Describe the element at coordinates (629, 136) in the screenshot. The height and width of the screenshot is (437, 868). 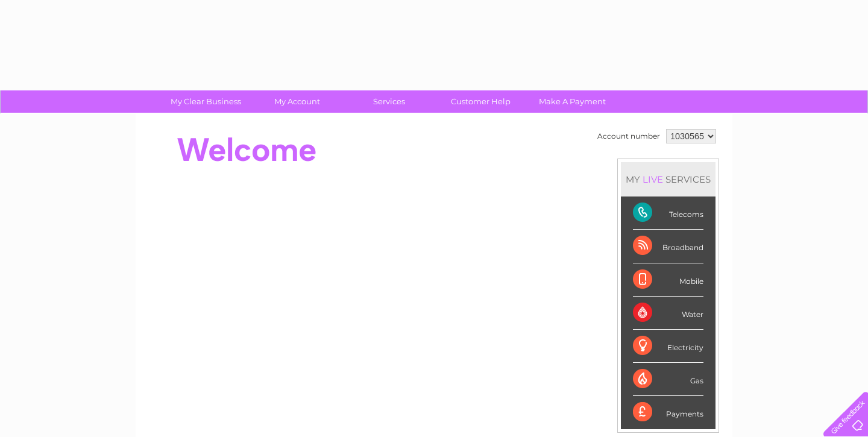
I see `td: Account number` at that location.